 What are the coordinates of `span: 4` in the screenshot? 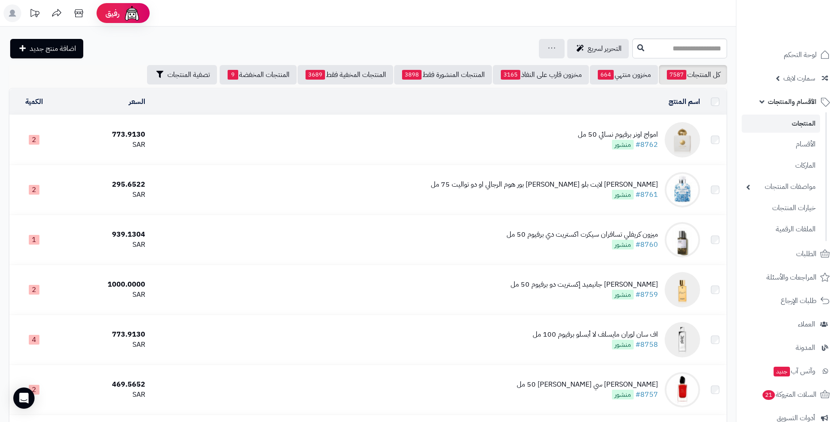 It's located at (34, 340).